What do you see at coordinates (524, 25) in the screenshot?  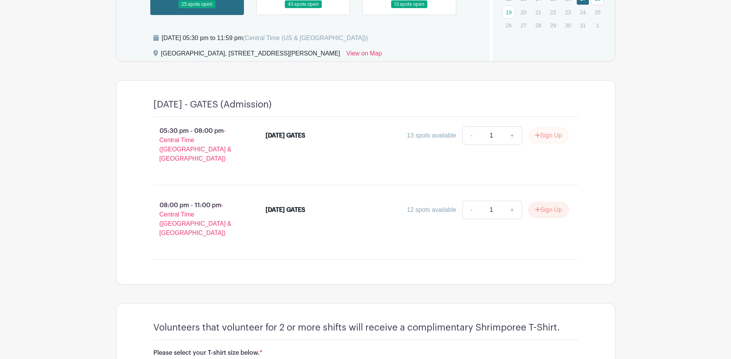 I see `p: 27` at bounding box center [524, 25].